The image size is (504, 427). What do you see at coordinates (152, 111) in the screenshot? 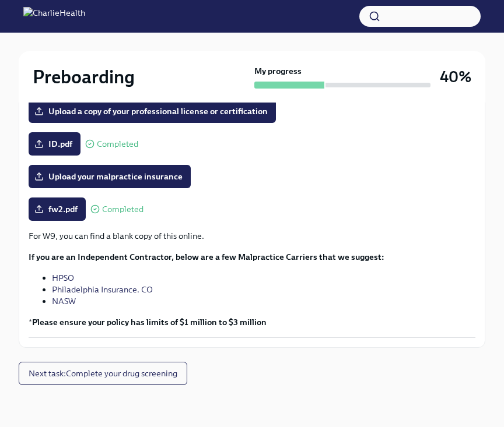
I see `span: Upload a copy of your professional license or certification` at bounding box center [152, 111].